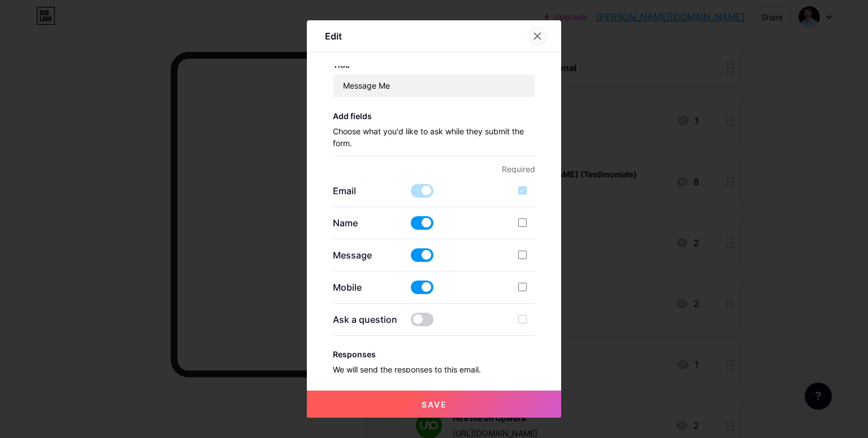  I want to click on p: Email, so click(367, 191).